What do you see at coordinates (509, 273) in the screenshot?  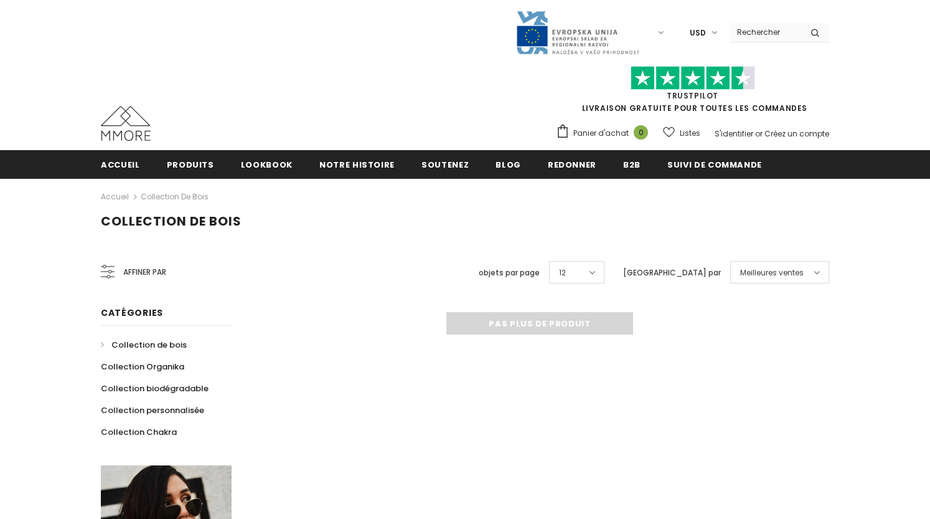 I see `label: objets par page` at bounding box center [509, 273].